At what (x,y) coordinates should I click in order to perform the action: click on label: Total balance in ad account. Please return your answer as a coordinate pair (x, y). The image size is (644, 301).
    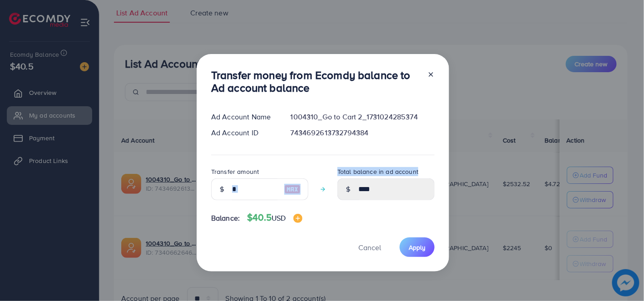
    Looking at the image, I should click on (378, 172).